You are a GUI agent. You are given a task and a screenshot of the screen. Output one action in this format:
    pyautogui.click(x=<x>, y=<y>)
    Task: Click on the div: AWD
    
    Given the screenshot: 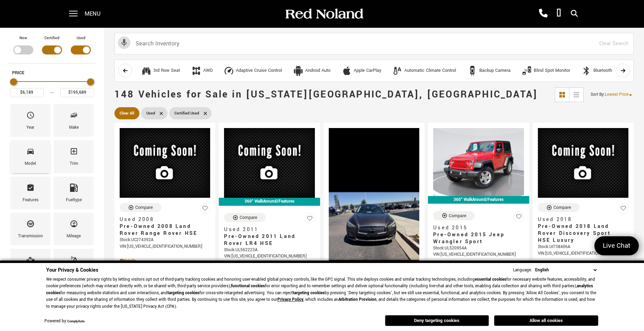 What is the action you would take?
    pyautogui.click(x=208, y=71)
    